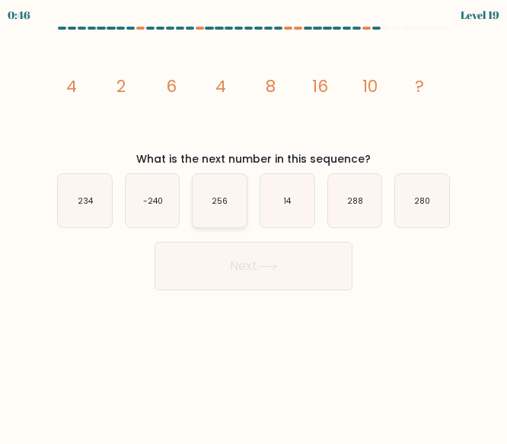 This screenshot has width=507, height=444. Describe the element at coordinates (253, 266) in the screenshot. I see `button: Next` at that location.